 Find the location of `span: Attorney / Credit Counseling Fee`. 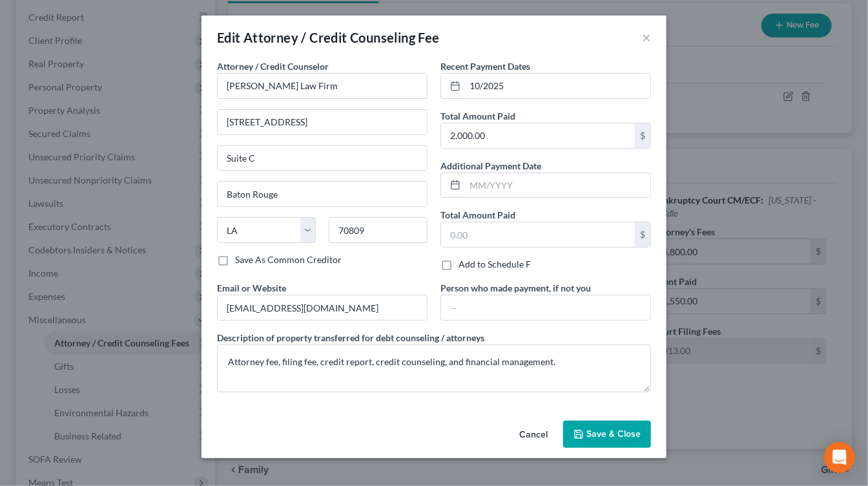

span: Attorney / Credit Counseling Fee is located at coordinates (342, 37).